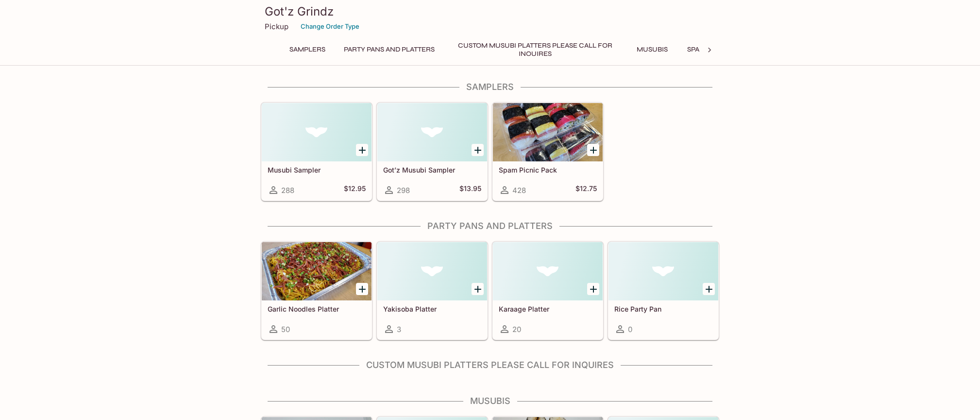 The width and height of the screenshot is (980, 420). What do you see at coordinates (663, 308) in the screenshot?
I see `h5: Rice Party Pan` at bounding box center [663, 308].